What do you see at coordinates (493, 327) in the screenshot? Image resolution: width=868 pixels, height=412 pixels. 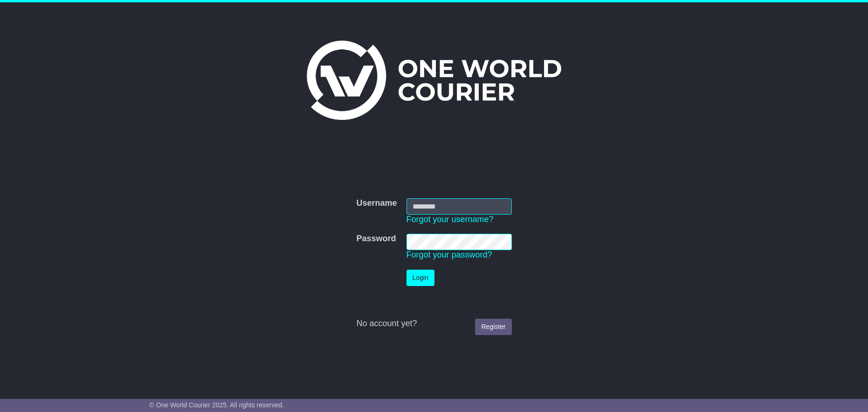 I see `a: Register` at bounding box center [493, 327].